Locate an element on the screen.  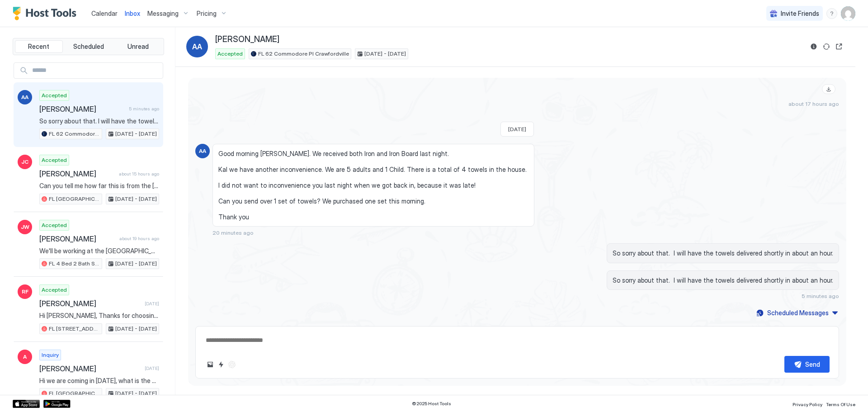
button: Send is located at coordinates (807, 364).